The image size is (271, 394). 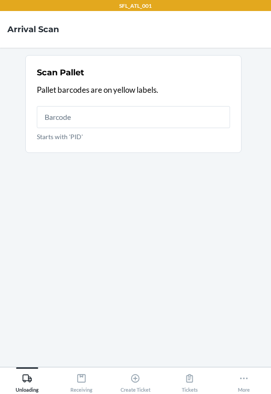 I want to click on div: Unloading, so click(x=27, y=382).